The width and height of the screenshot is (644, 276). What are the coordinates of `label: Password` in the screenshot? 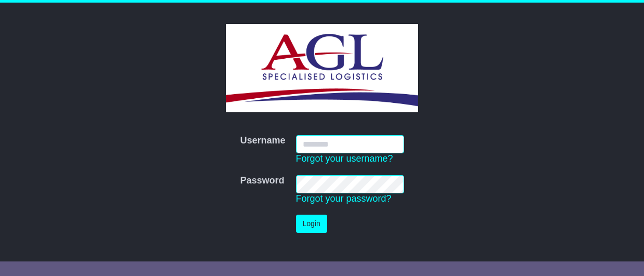 It's located at (262, 181).